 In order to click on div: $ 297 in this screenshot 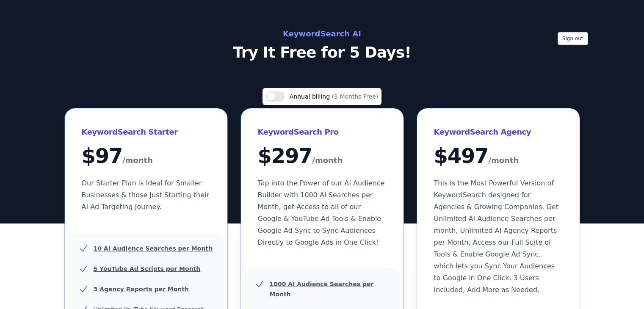, I will do `click(322, 156)`.